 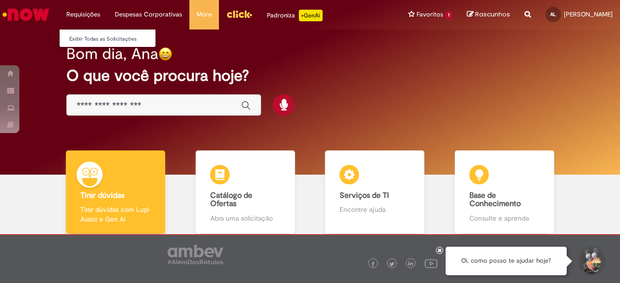 I want to click on a: Exibir Todas as Solicitações, so click(x=113, y=39).